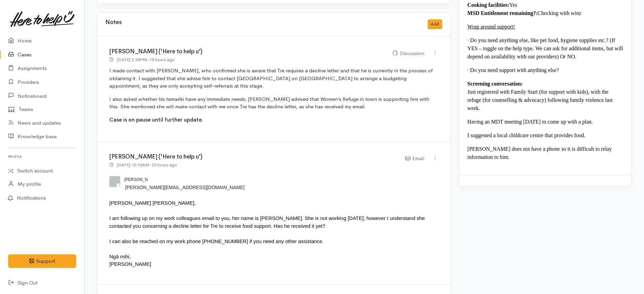 Image resolution: width=644 pixels, height=294 pixels. I want to click on p: Just registered with Family Start (for support with kids), with the refuge (for counselling & adv..., so click(546, 96).